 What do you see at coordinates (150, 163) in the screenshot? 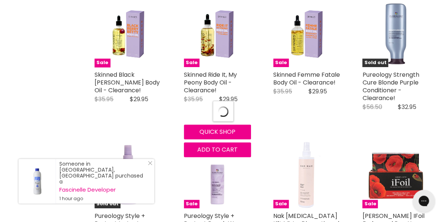
I see `svg: Close Icon` at bounding box center [150, 163].